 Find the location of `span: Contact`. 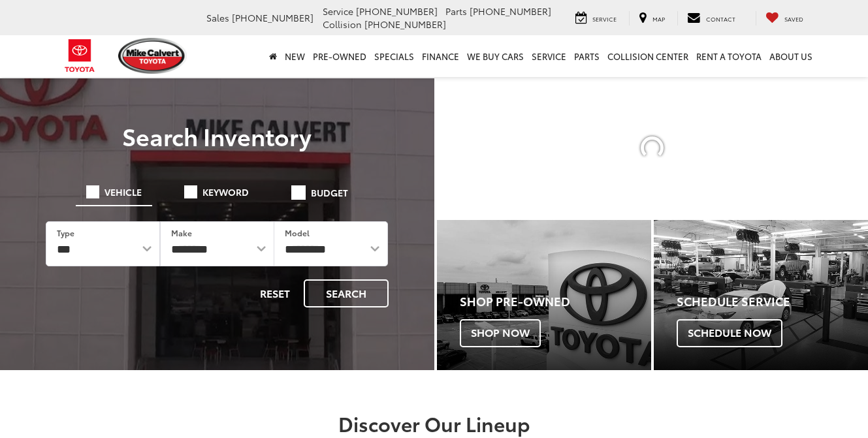

span: Contact is located at coordinates (720, 18).